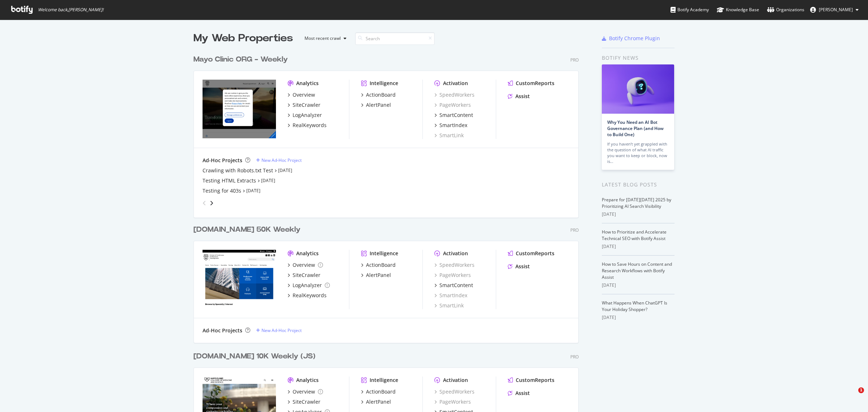  I want to click on div: If you haven’t yet grappled with the question of what AI traffic you want to keep or block, now is…, so click(638, 153).